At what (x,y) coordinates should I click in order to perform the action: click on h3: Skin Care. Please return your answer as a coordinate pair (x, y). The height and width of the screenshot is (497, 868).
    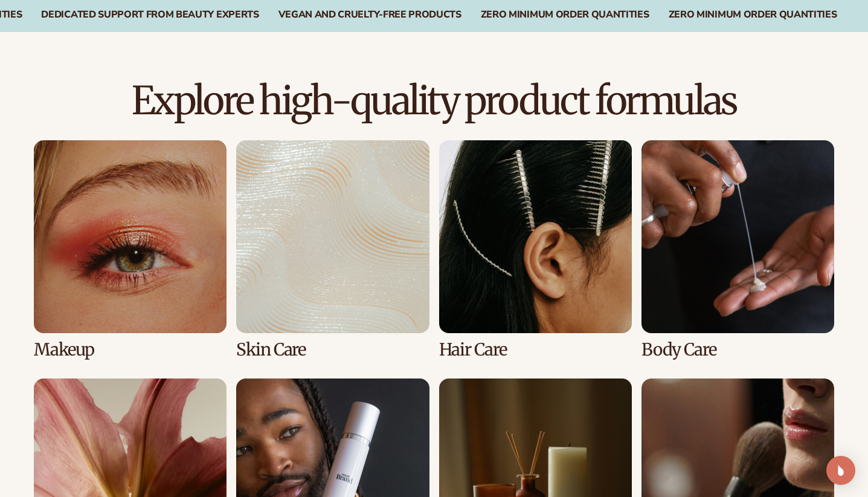
    Looking at the image, I should click on (332, 349).